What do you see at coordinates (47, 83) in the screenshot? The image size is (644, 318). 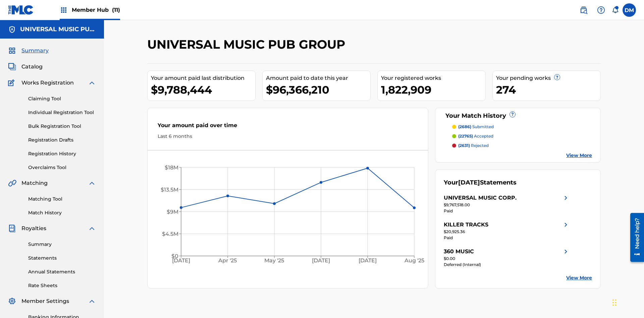 I see `span: Works Registration` at bounding box center [47, 83].